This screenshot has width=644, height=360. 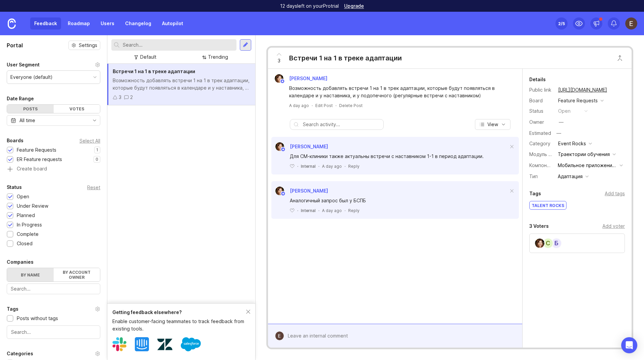 What do you see at coordinates (15, 140) in the screenshot?
I see `div: Boards` at bounding box center [15, 140].